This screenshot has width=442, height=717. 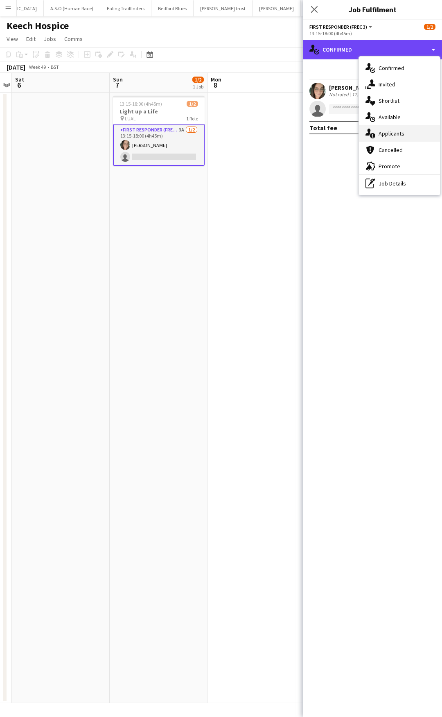 What do you see at coordinates (324, 128) in the screenshot?
I see `div: Total fee` at bounding box center [324, 128].